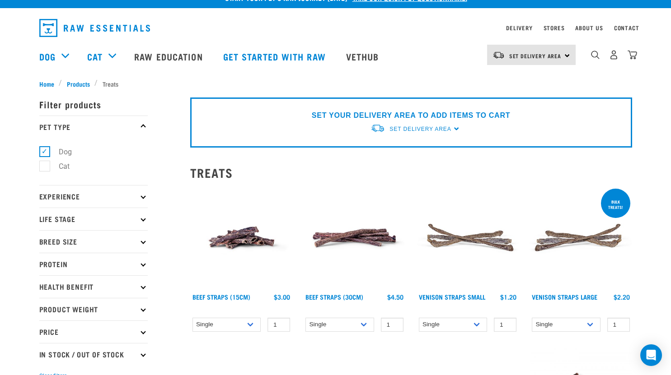 The image size is (671, 375). What do you see at coordinates (335, 28) in the screenshot?
I see `nav: dropdown navigation` at bounding box center [335, 28].